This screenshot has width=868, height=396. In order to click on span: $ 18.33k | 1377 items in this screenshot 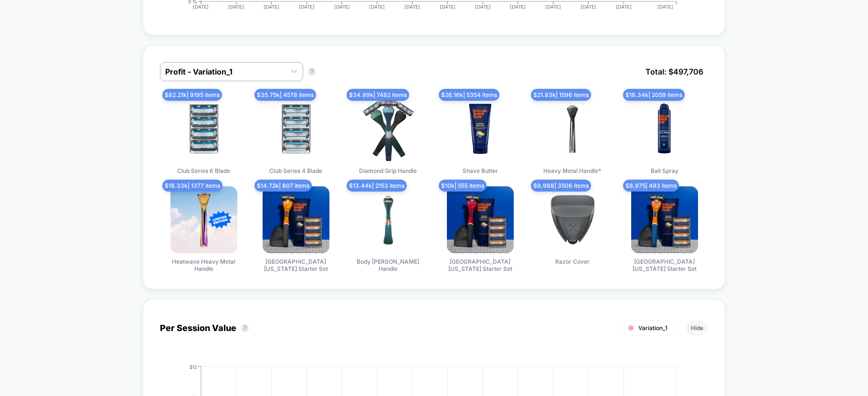, I will do `click(192, 186)`.